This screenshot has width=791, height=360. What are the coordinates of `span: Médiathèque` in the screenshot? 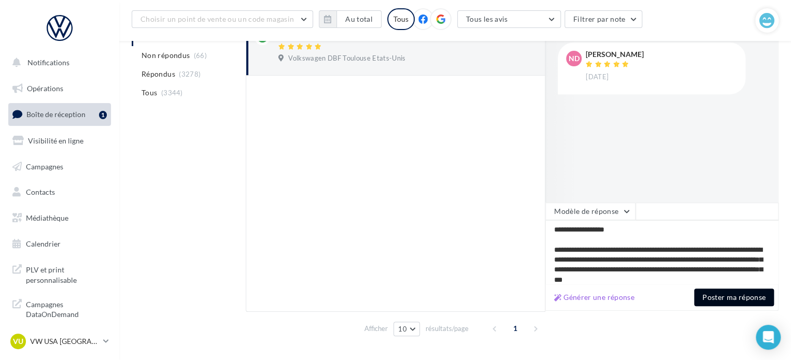 It's located at (47, 218).